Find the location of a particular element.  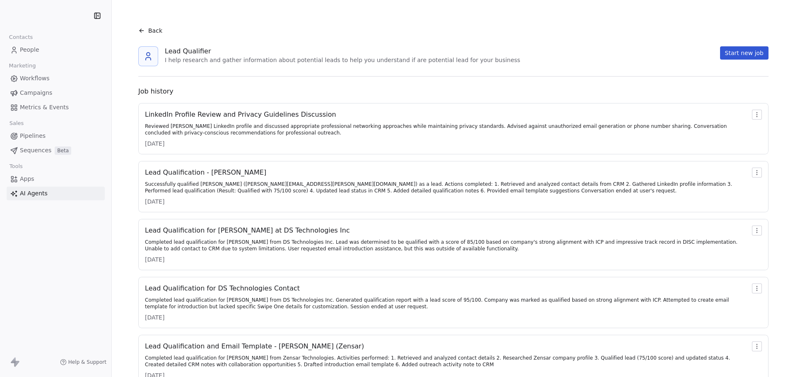

span: Pipelines is located at coordinates (33, 136).